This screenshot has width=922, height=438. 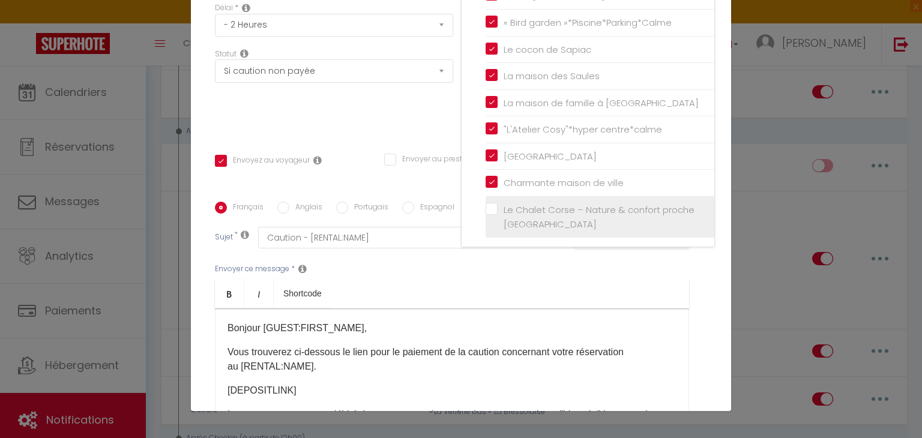 I want to click on i: Envoyer au voyageur, so click(x=318, y=160).